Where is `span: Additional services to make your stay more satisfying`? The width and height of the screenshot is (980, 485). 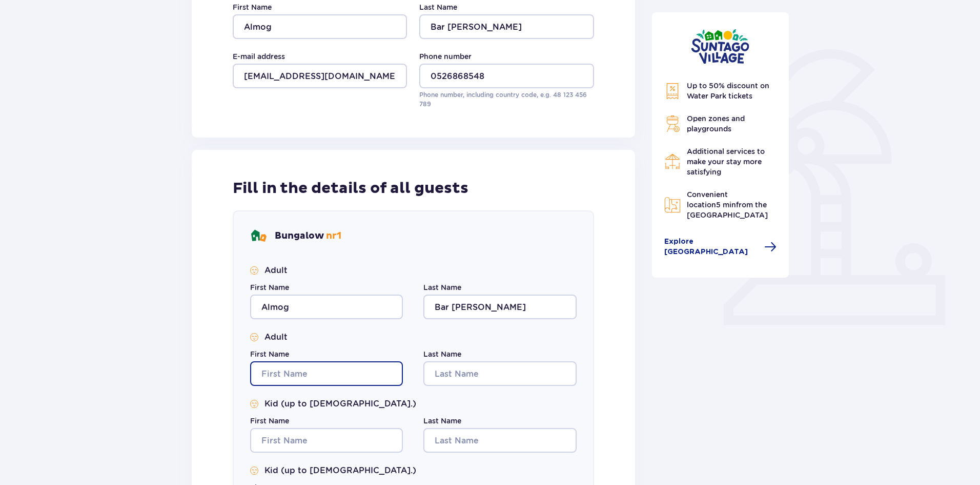 span: Additional services to make your stay more satisfying is located at coordinates (726, 162).